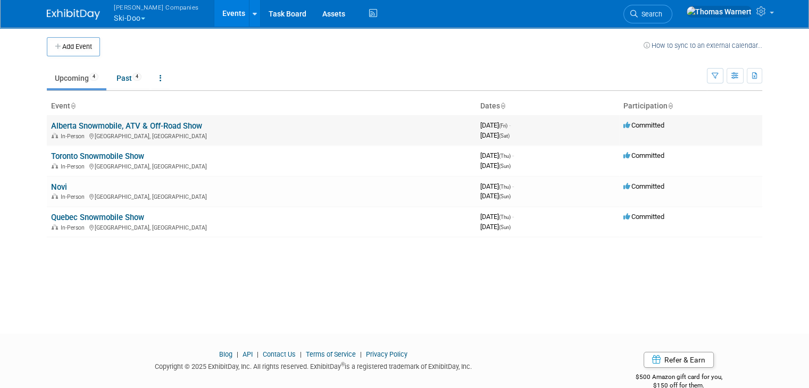 This screenshot has height=388, width=809. I want to click on span: Search, so click(650, 14).